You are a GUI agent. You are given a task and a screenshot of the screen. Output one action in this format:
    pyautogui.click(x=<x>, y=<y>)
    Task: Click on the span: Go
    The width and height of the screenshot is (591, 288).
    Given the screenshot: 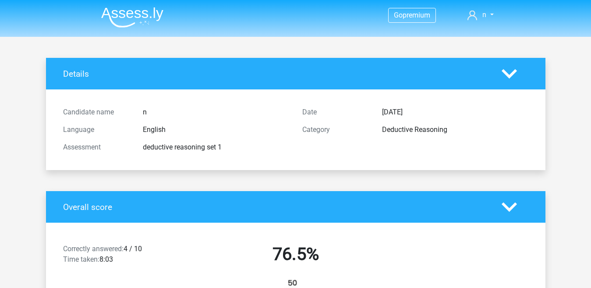 What is the action you would take?
    pyautogui.click(x=398, y=15)
    